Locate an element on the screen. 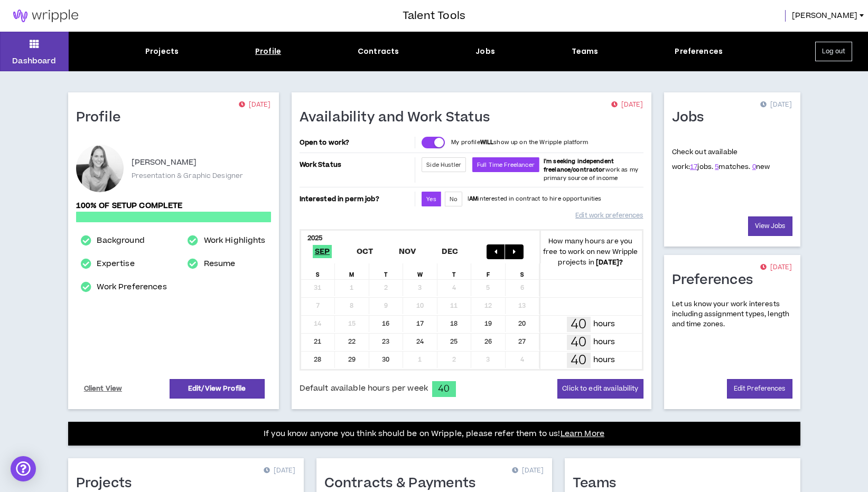  div: W is located at coordinates (420, 271).